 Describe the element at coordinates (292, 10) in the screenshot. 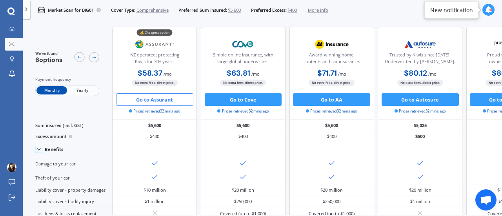

I see `span: $400` at that location.